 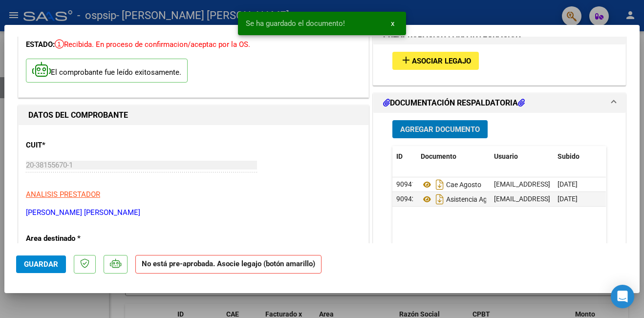 What do you see at coordinates (435, 61) in the screenshot?
I see `button: Asociar Legajo` at bounding box center [435, 61].